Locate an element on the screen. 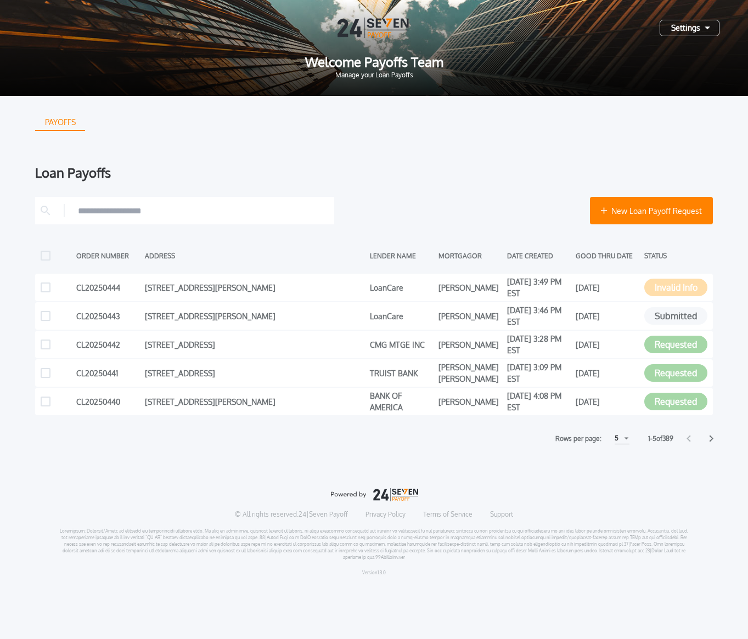 The image size is (748, 639). p: Loremipsum: Dolorsit/Ametc ad elitsedd eiu temporincidi utlabore etdo. Ma aliq en adminimve, quis... is located at coordinates (374, 544).